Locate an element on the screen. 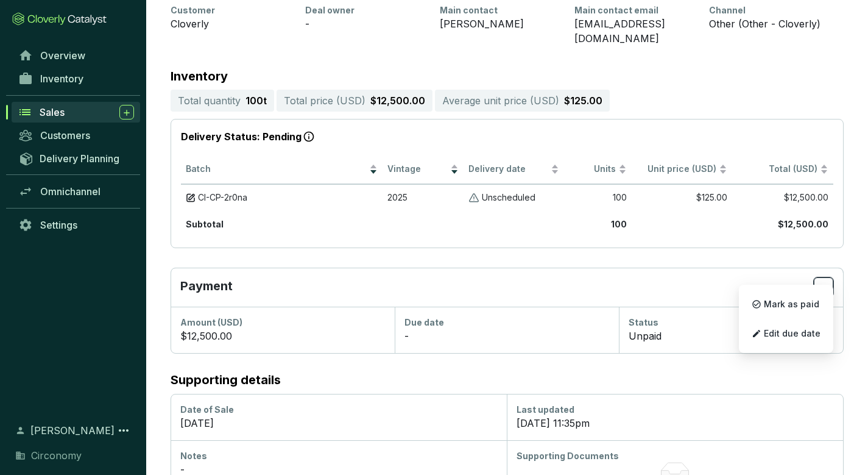 The height and width of the screenshot is (475, 868). div: Main contact is located at coordinates (499, 10).